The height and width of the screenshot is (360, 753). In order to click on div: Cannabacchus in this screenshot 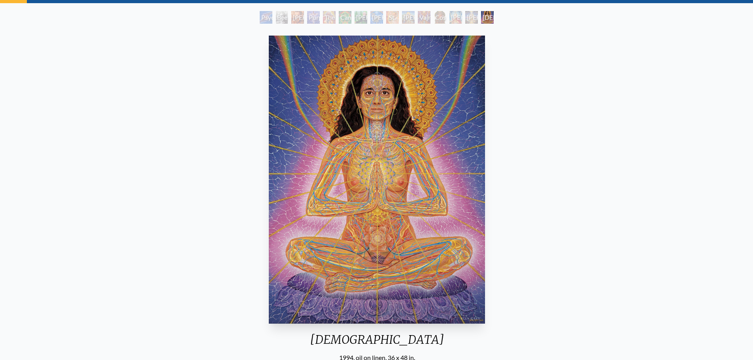, I will do `click(345, 17)`.